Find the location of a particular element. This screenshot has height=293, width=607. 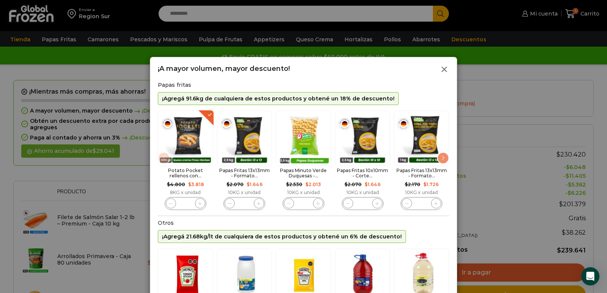

div: 4 / 10 is located at coordinates (363, 160).